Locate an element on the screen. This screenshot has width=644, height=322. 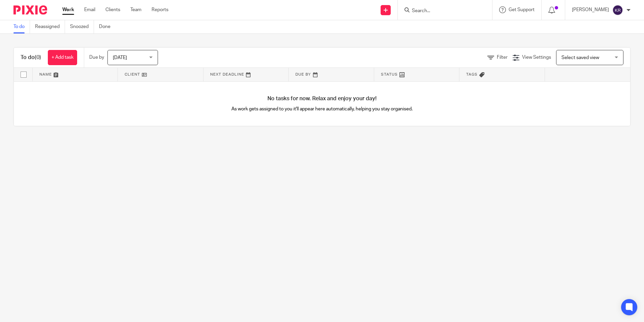
a: Reassigned is located at coordinates (50, 26).